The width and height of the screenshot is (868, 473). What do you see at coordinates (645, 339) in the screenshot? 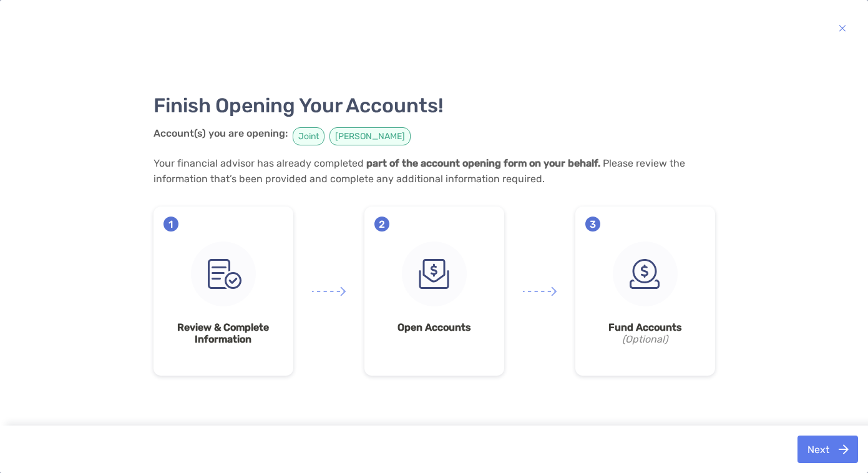
I see `i: (Optional)` at bounding box center [645, 339].